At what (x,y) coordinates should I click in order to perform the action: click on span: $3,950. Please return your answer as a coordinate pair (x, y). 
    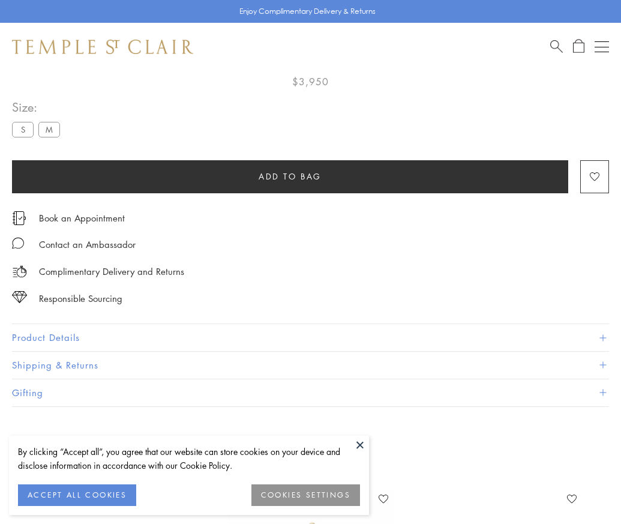
    Looking at the image, I should click on (310, 82).